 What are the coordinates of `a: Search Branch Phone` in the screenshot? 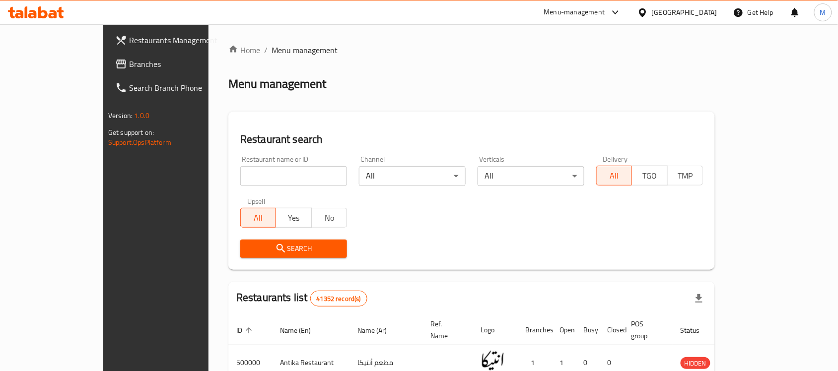 It's located at (175, 88).